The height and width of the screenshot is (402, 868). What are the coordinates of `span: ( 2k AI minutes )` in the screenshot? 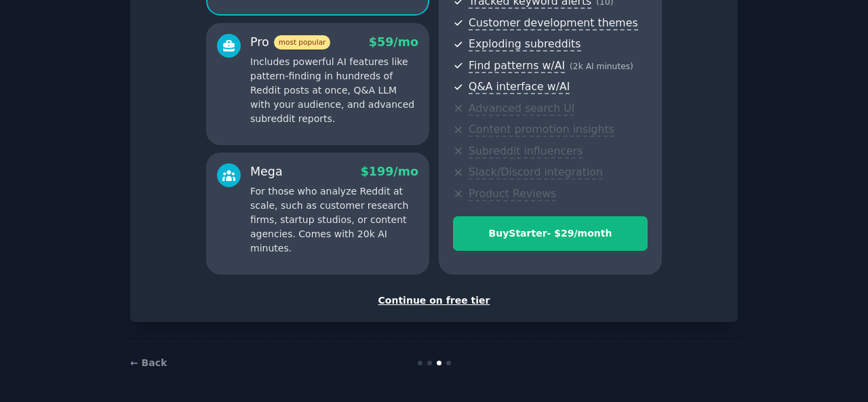 It's located at (601, 66).